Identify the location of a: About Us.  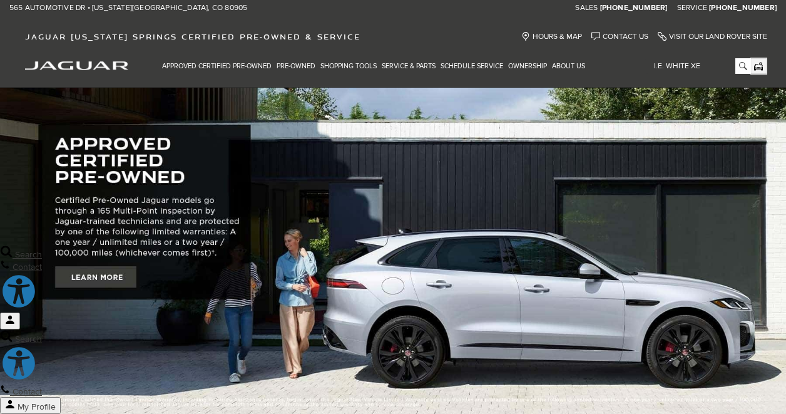
(568, 66).